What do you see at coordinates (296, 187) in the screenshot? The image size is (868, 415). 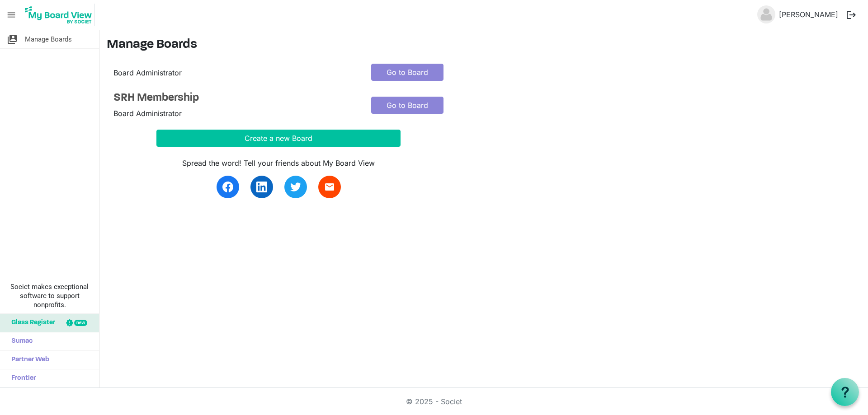 I see `img: twitter.svg` at bounding box center [296, 187].